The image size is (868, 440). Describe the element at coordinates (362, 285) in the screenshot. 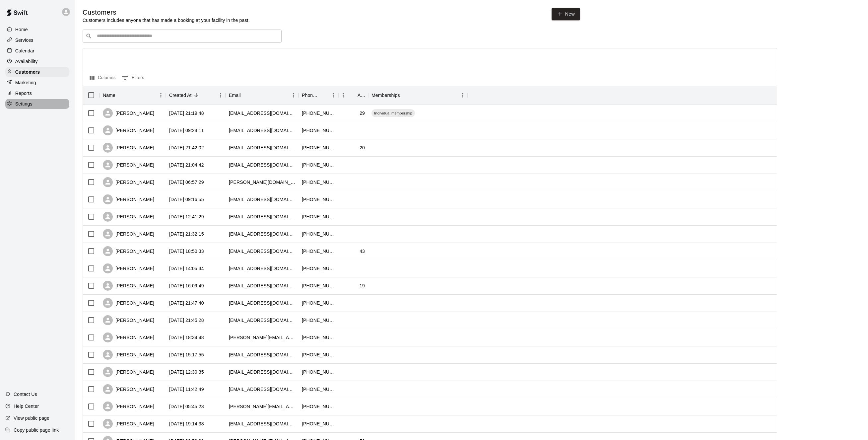

I see `div: 19` at that location.